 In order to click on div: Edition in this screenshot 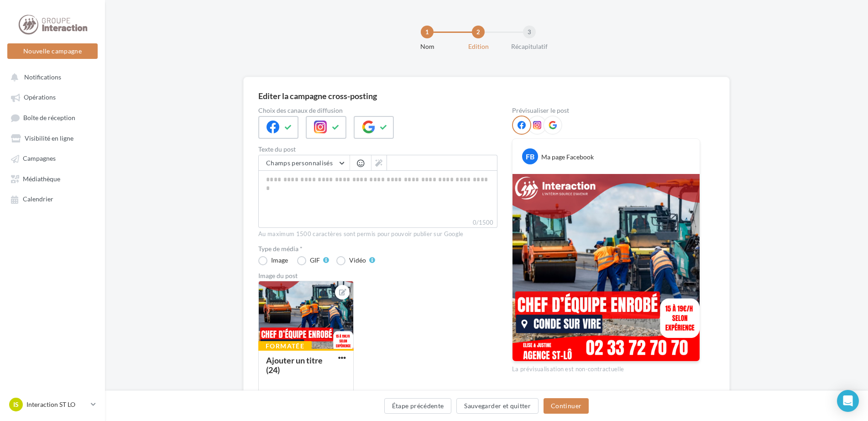, I will do `click(478, 47)`.